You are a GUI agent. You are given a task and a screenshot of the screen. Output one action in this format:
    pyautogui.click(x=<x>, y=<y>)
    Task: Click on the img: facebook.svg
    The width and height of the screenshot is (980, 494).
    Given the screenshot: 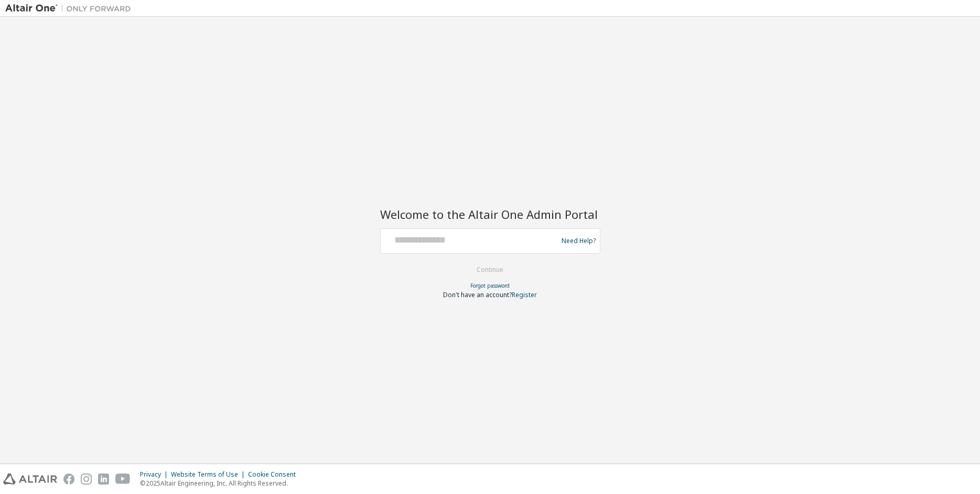 What is the action you would take?
    pyautogui.click(x=68, y=479)
    